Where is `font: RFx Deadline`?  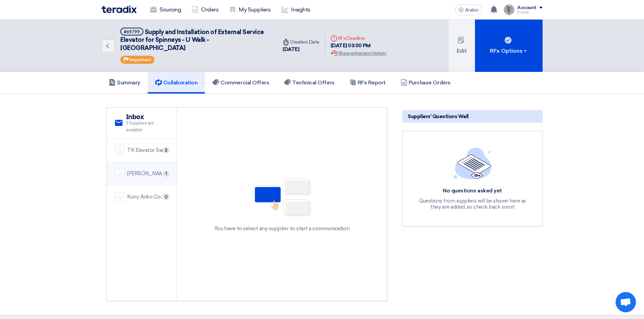 font: RFx Deadline is located at coordinates (352, 38).